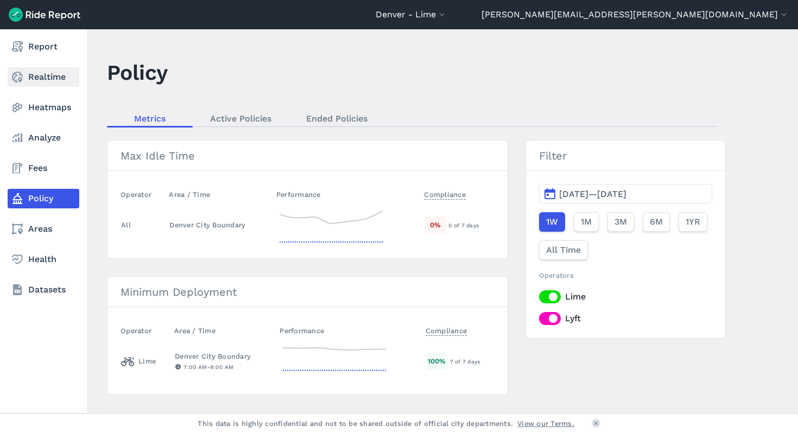 This screenshot has height=433, width=798. Describe the element at coordinates (693, 222) in the screenshot. I see `button: 1YR` at that location.